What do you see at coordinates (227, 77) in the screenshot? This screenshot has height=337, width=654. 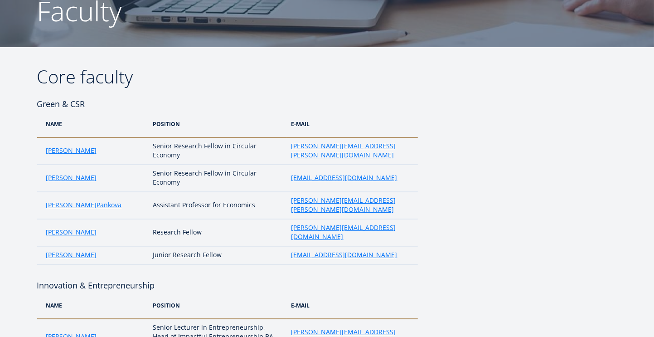 I see `h2: Core faculty` at bounding box center [227, 77].